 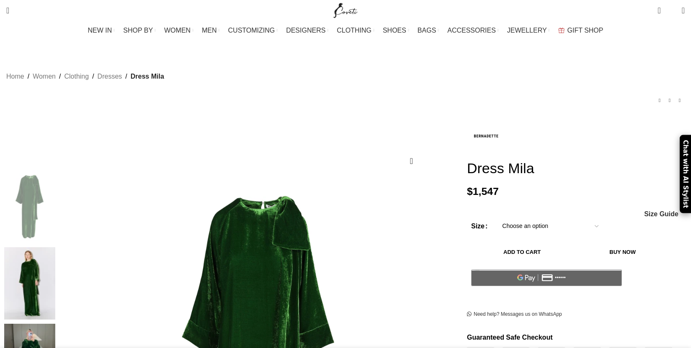 What do you see at coordinates (211, 31) in the screenshot?
I see `a: MEN` at bounding box center [211, 31].